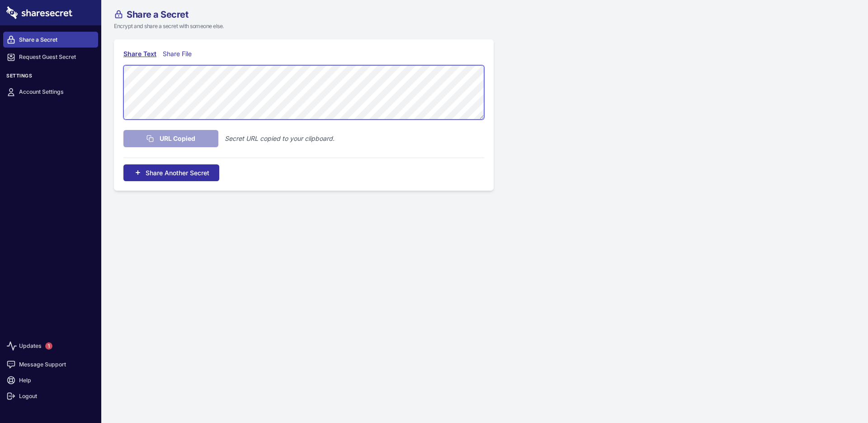 The width and height of the screenshot is (868, 423). I want to click on p: Secret URL copied to your clipboard., so click(280, 139).